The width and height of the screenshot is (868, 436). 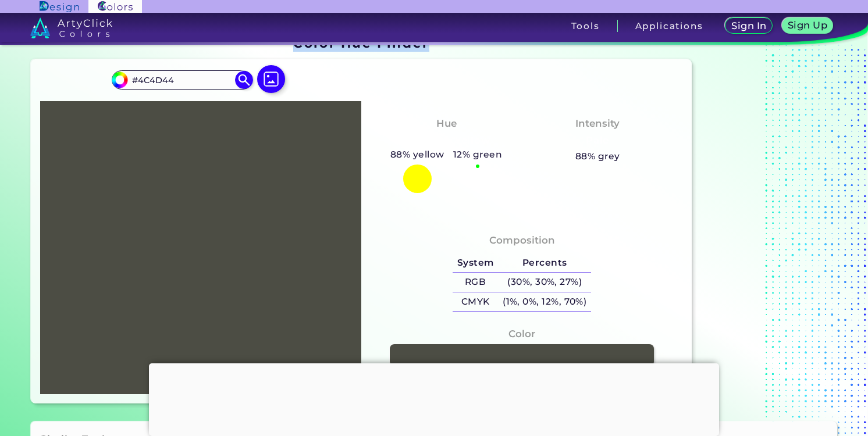 What do you see at coordinates (522, 240) in the screenshot?
I see `h4: Composition` at bounding box center [522, 240].